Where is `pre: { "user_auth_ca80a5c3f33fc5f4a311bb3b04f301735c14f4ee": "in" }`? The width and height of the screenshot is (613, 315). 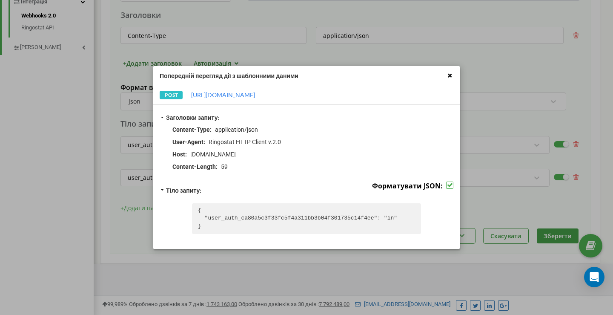
pre: { "user_auth_ca80a5c3f33fc5f4a311bb3b04f301735c14f4ee": "in" } is located at coordinates (307, 218).